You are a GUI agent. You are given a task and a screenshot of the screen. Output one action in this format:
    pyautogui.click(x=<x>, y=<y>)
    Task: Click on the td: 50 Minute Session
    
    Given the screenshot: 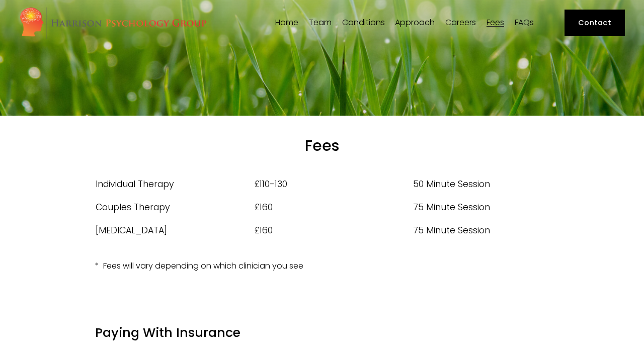 What is the action you would take?
    pyautogui.click(x=480, y=184)
    